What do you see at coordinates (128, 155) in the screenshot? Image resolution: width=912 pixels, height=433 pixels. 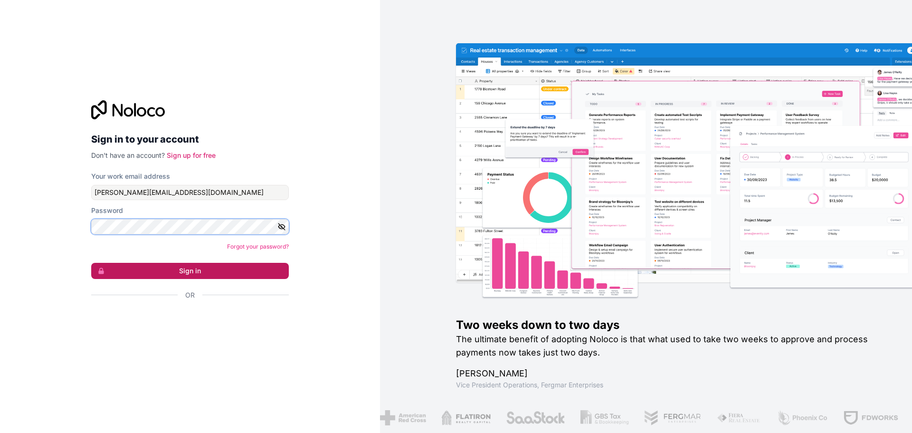 I see `span: Don't have an account?` at bounding box center [128, 155].